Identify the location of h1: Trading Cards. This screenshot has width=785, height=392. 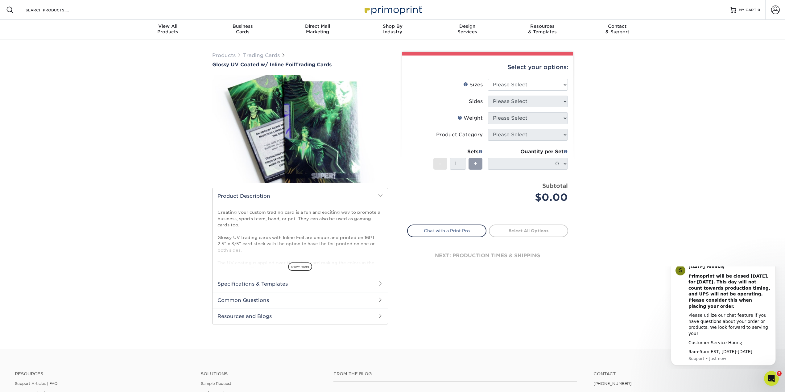
(300, 64).